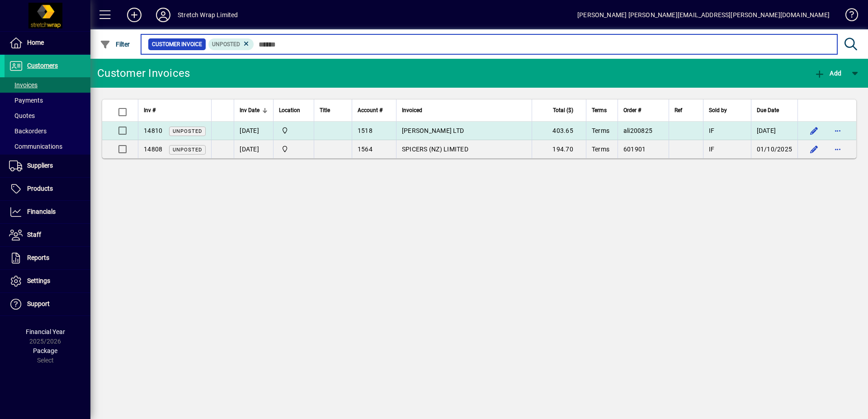  Describe the element at coordinates (231, 44) in the screenshot. I see `mat-chip: Customer Invoice Status: Unposted` at that location.